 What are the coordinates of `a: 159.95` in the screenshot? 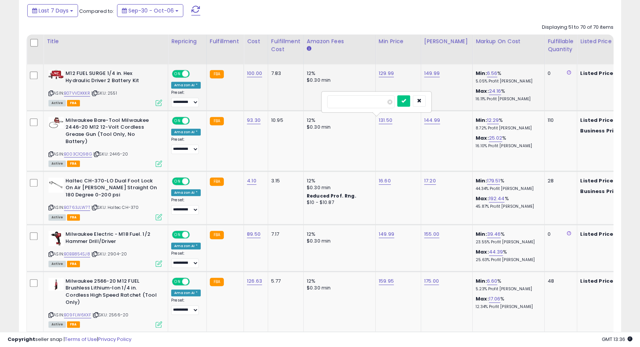 It's located at (386, 282).